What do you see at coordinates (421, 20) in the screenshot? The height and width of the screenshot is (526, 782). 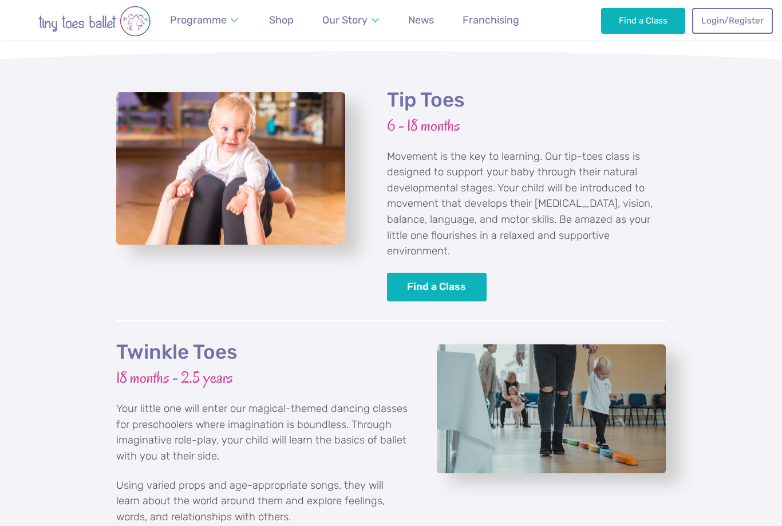 I see `a: News` at bounding box center [421, 20].